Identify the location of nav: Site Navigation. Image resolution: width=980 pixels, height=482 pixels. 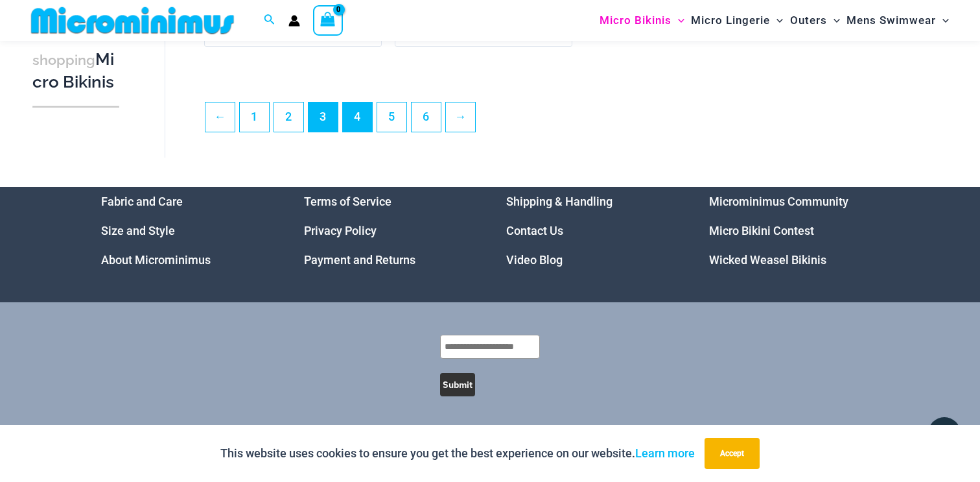
(774, 20).